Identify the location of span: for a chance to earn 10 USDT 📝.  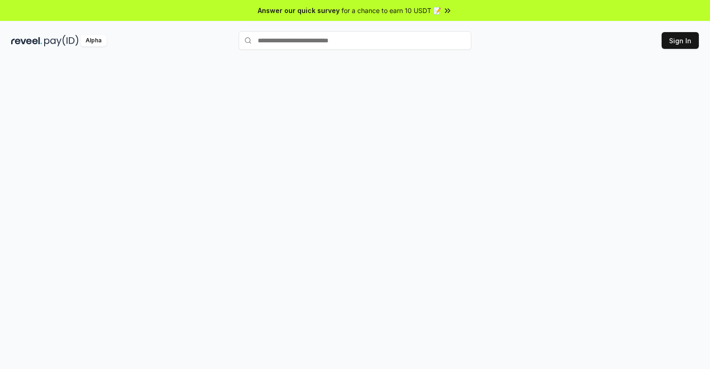
(391, 10).